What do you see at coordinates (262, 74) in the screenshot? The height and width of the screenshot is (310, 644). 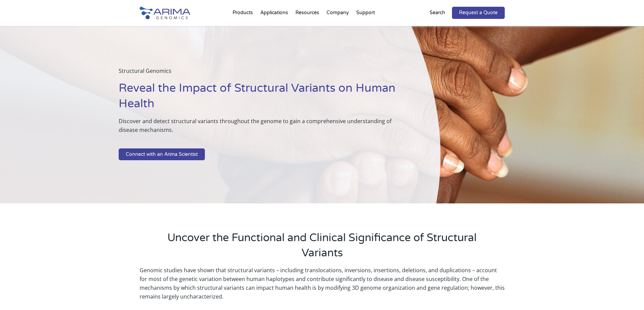 I see `p: Structural Genomics` at bounding box center [262, 74].